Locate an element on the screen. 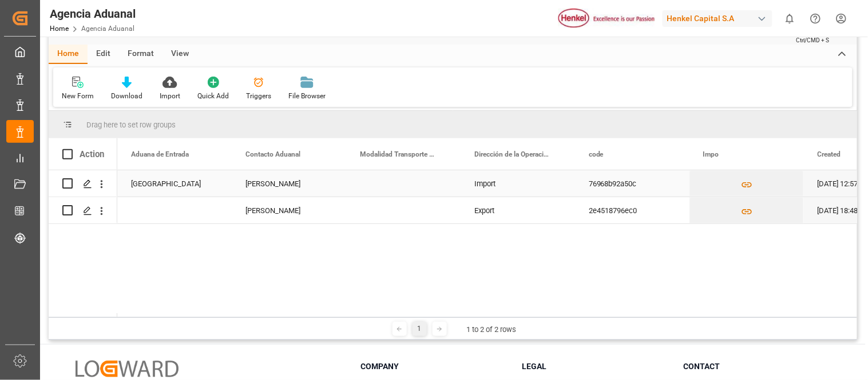  span: Contacto Aduanal is located at coordinates (273, 154).